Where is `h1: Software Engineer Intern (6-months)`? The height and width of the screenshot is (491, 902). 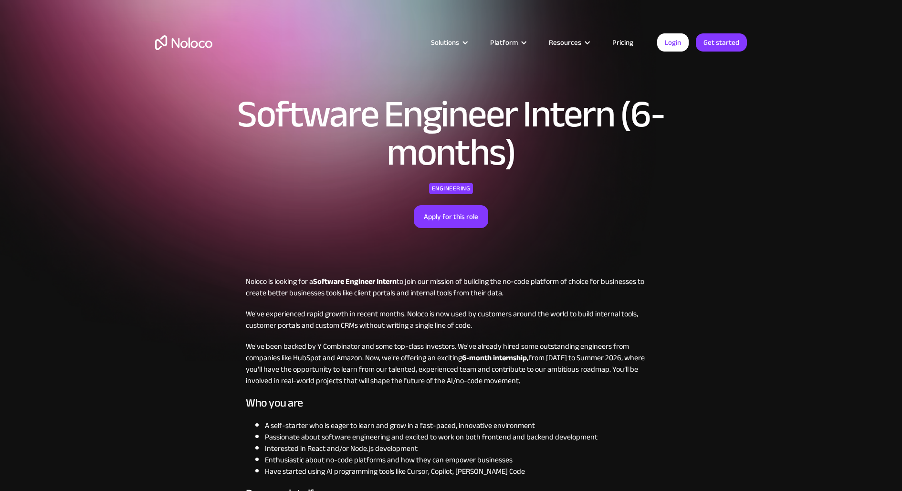 h1: Software Engineer Intern (6-months) is located at coordinates (451, 134).